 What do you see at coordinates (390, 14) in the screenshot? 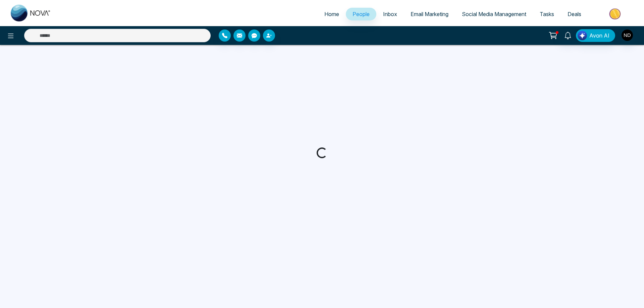
I see `a: Inbox` at bounding box center [390, 14].